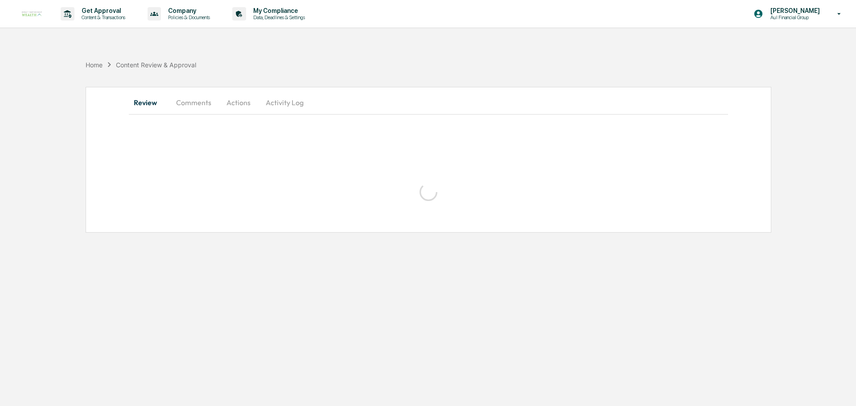 This screenshot has width=856, height=406. What do you see at coordinates (102, 11) in the screenshot?
I see `p: Get Approval` at bounding box center [102, 11].